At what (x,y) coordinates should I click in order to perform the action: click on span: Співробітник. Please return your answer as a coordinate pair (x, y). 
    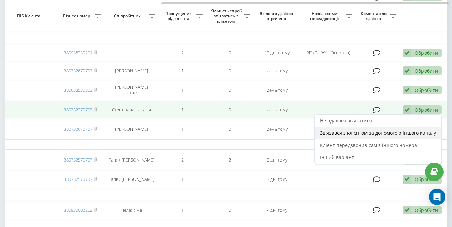
    Looking at the image, I should click on (128, 16).